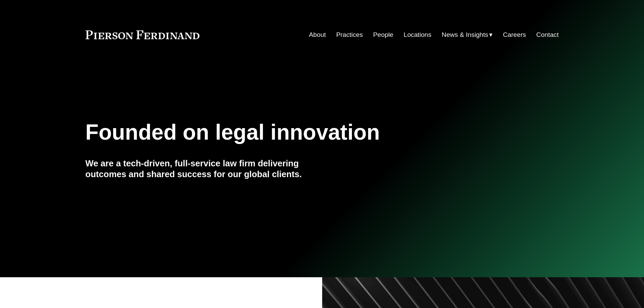 The image size is (644, 308). I want to click on h1: Founded on legal innovation, so click(283, 132).